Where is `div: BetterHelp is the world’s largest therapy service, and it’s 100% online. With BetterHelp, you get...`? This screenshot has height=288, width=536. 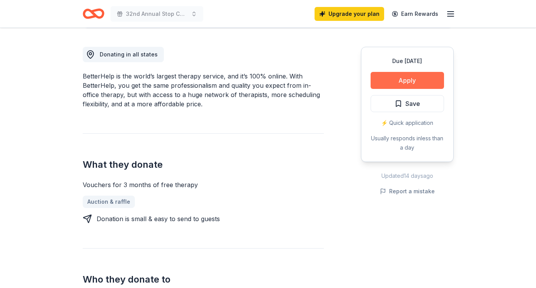
div: BetterHelp is the world’s largest therapy service, and it’s 100% online. With BetterHelp, you get... is located at coordinates (203, 90).